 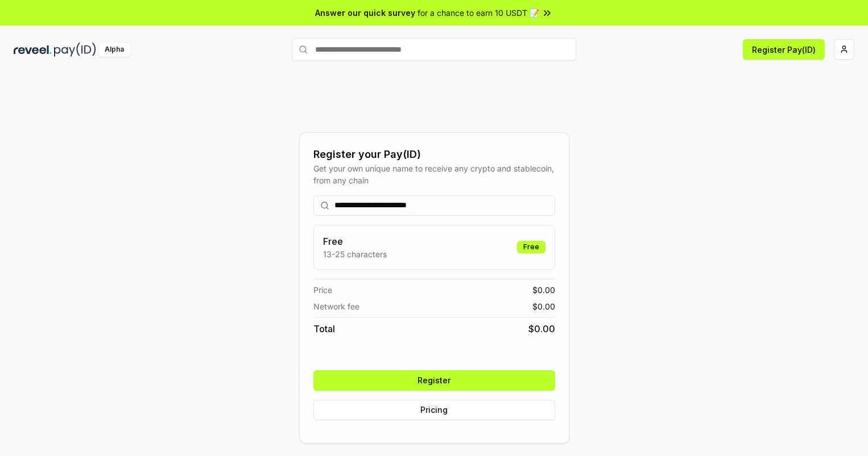 I want to click on span: Network fee, so click(x=336, y=307).